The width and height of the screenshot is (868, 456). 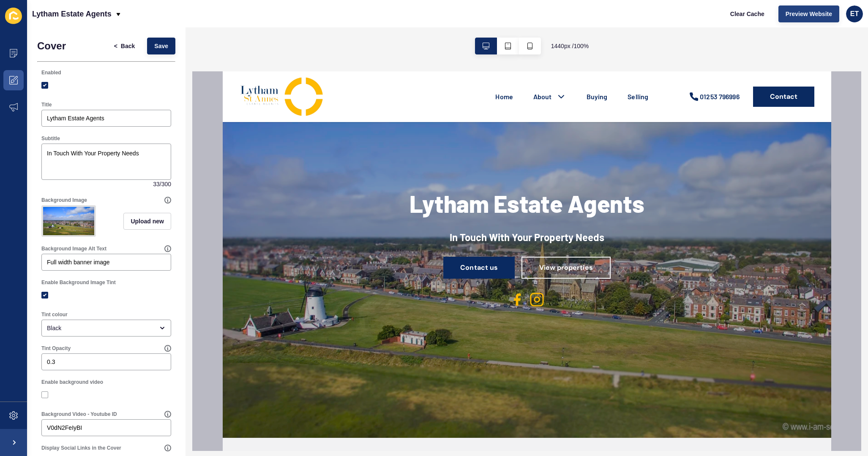 I want to click on img: Company logo, so click(x=59, y=25).